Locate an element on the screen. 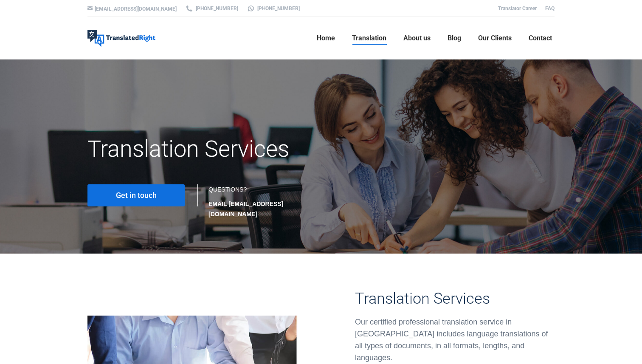 The image size is (642, 364). h1: Translation Services is located at coordinates (241, 149).